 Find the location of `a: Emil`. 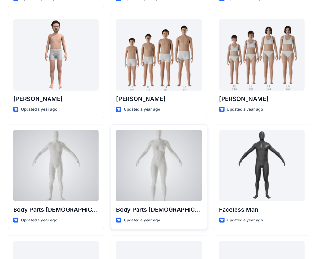

a: Emil is located at coordinates (56, 55).